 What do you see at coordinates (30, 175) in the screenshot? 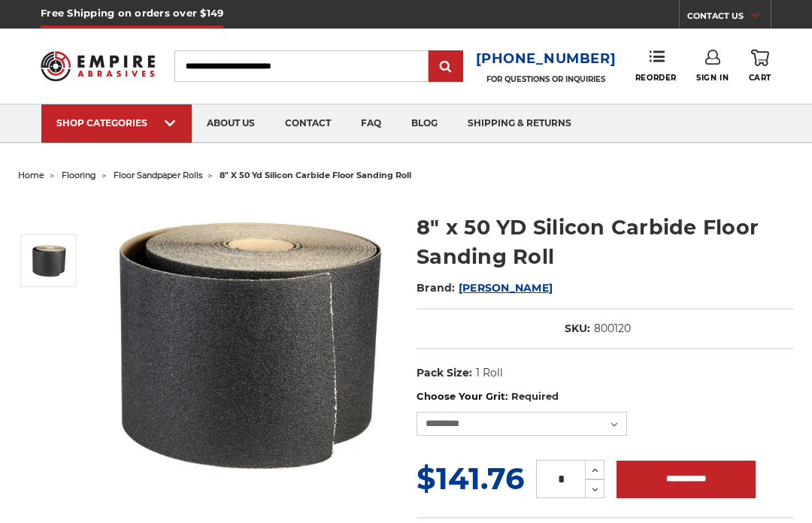
I see `span: home` at bounding box center [30, 175].